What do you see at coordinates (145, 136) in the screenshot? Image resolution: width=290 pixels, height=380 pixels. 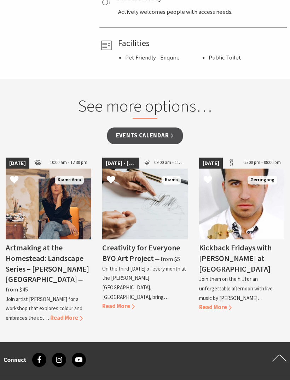 I see `a: Events Calendar` at bounding box center [145, 136].